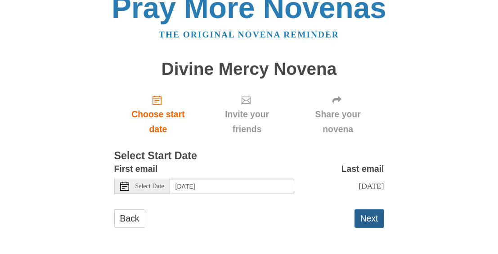 The image size is (498, 254). I want to click on label: First email, so click(136, 168).